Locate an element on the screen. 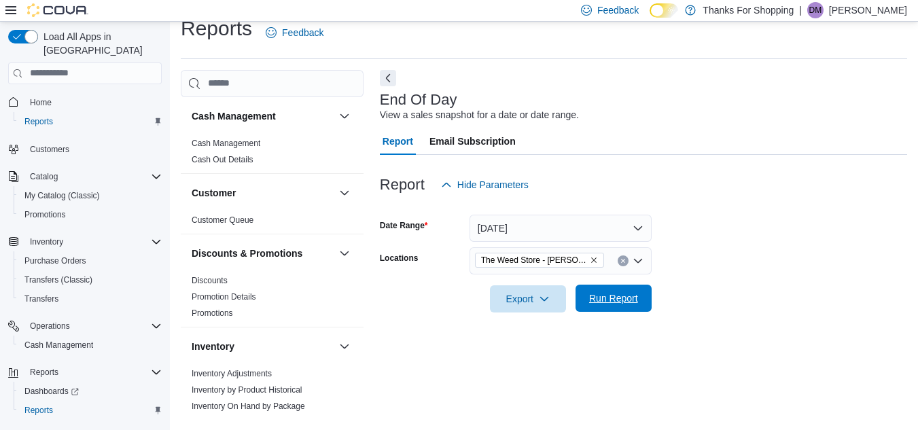 This screenshot has height=430, width=918. h3: Discounts & Promotions is located at coordinates (247, 254).